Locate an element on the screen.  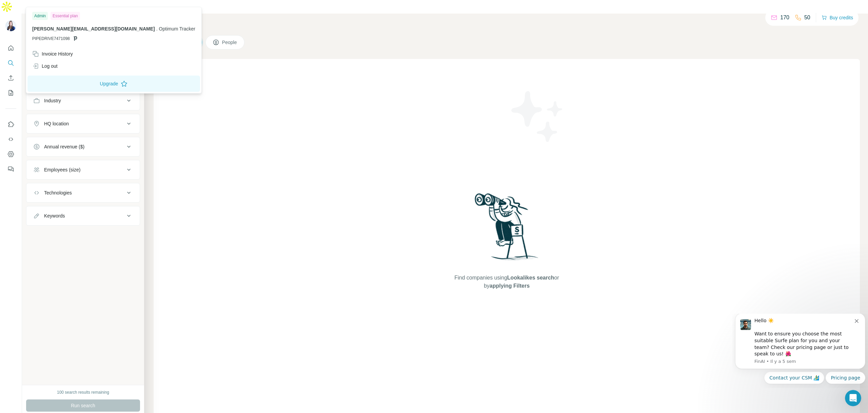
button: Use Surfe API is located at coordinates (11, 139).